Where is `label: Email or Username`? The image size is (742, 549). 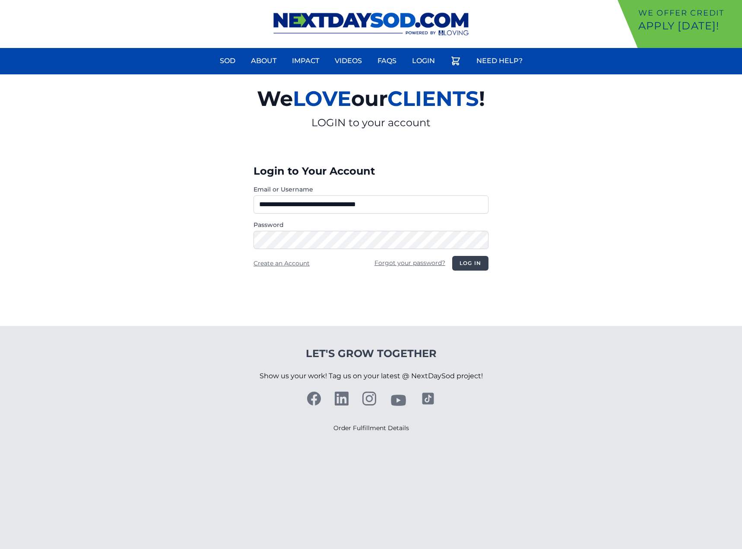
label: Email or Username is located at coordinates (371, 189).